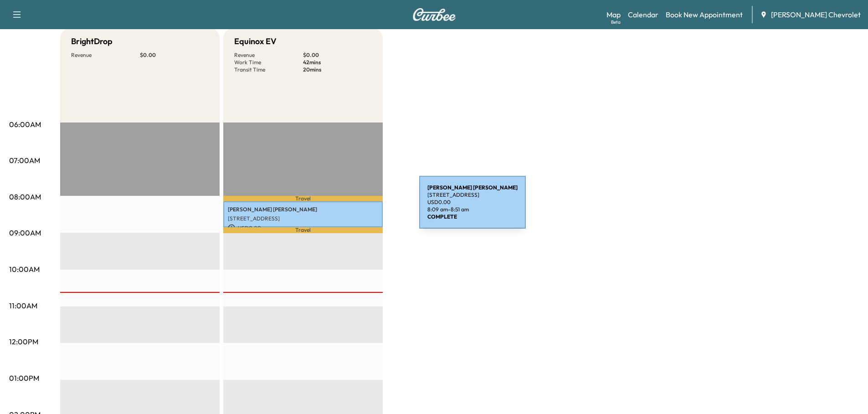  I want to click on p: Transit Time, so click(268, 70).